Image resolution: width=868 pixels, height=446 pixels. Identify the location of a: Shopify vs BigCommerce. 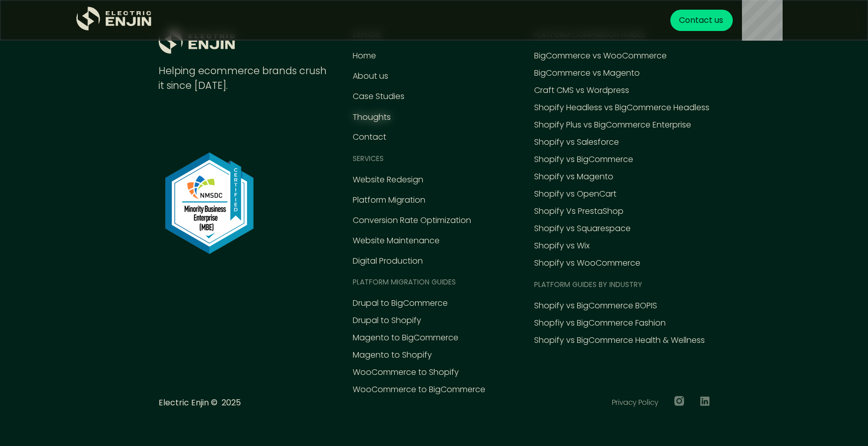
(584, 159).